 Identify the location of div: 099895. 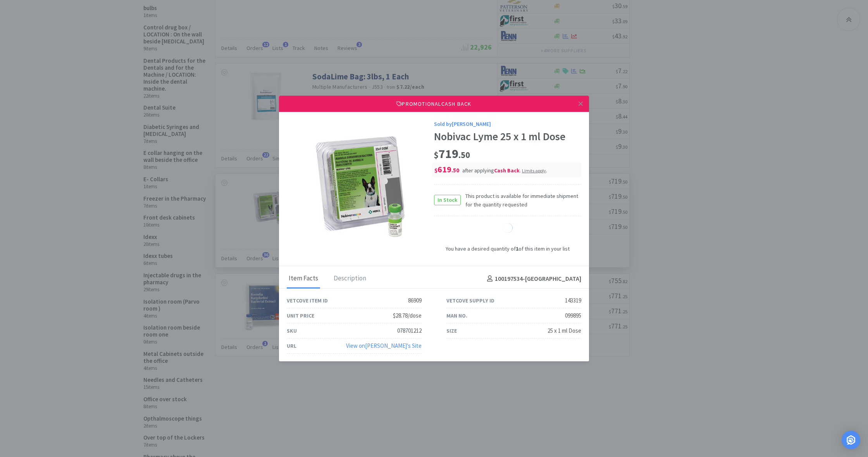
(573, 315).